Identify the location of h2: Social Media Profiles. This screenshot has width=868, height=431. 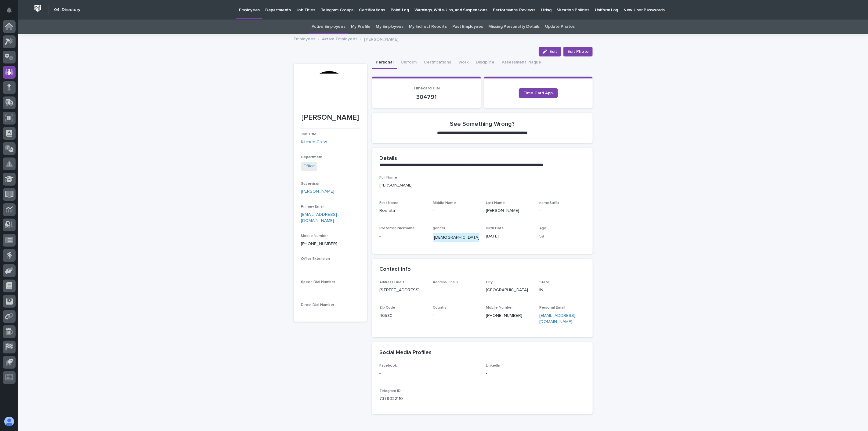
(405, 353).